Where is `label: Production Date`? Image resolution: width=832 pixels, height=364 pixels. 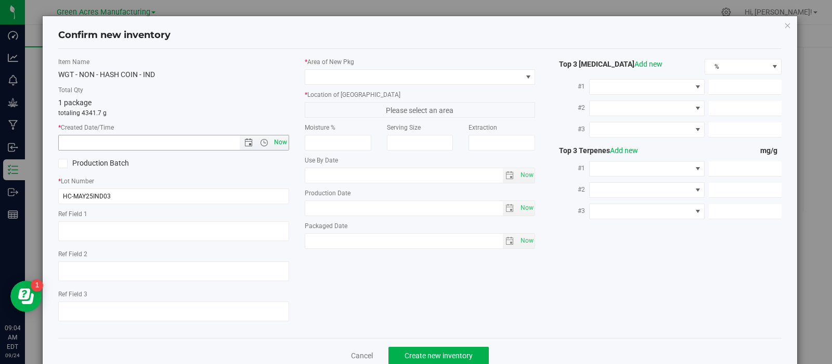
label: Production Date is located at coordinates (420, 193).